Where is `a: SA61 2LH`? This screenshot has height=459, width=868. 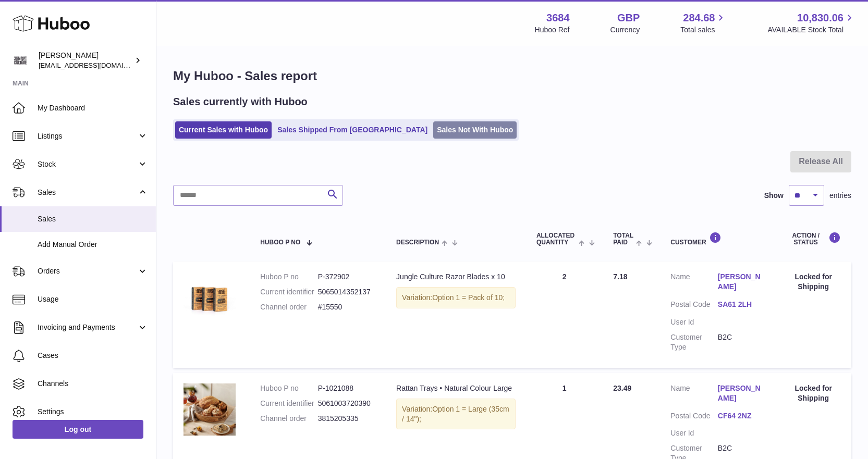 a: SA61 2LH is located at coordinates (741, 304).